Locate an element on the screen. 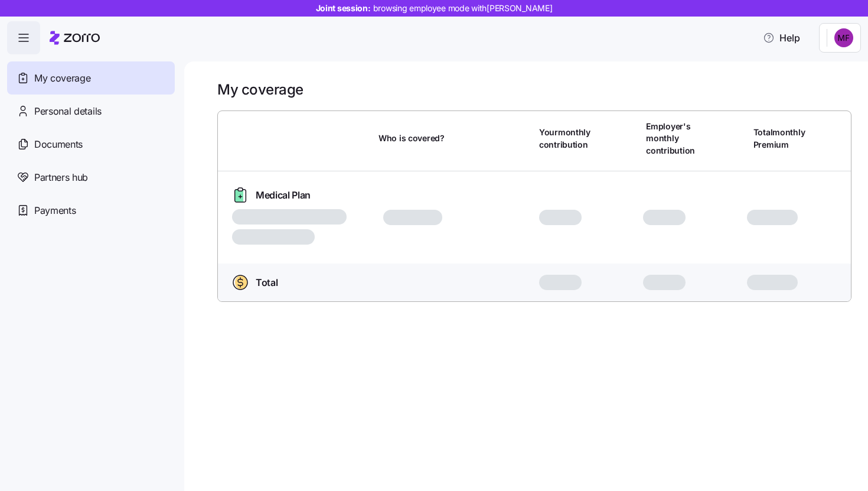 The height and width of the screenshot is (491, 868). span: Total monthly Premium is located at coordinates (780, 138).